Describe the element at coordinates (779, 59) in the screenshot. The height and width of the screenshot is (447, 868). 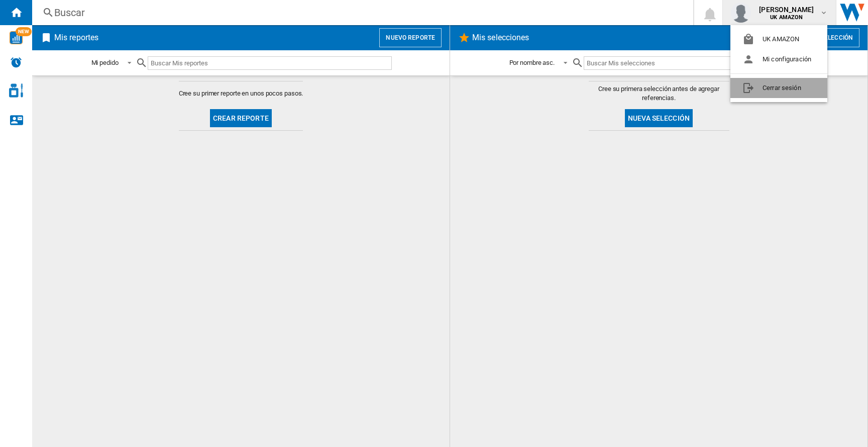
I see `md-menu-item: Mi configuración` at that location.